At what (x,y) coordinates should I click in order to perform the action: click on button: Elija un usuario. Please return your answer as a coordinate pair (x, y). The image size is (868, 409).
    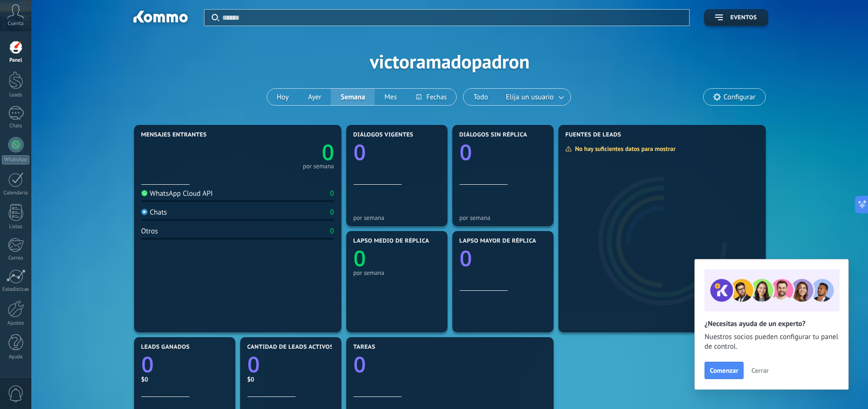
    Looking at the image, I should click on (534, 97).